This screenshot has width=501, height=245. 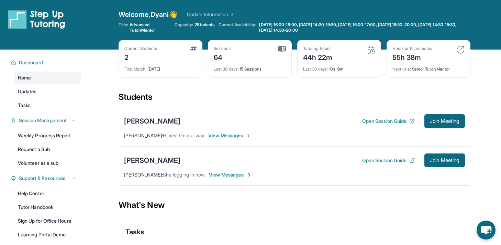 I want to click on a: Volunteer as a sub, so click(x=47, y=163).